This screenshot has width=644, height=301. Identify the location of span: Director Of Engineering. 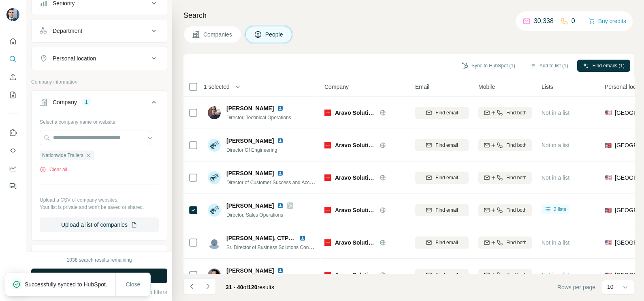
(252, 150).